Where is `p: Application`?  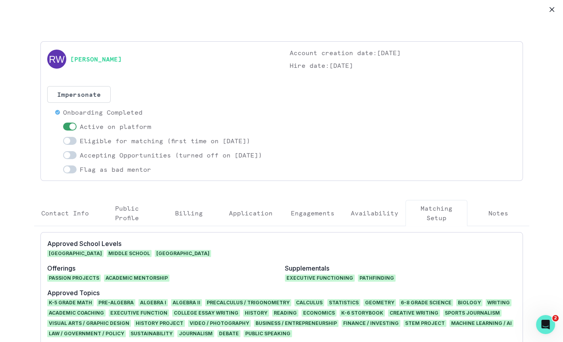 p: Application is located at coordinates (251, 213).